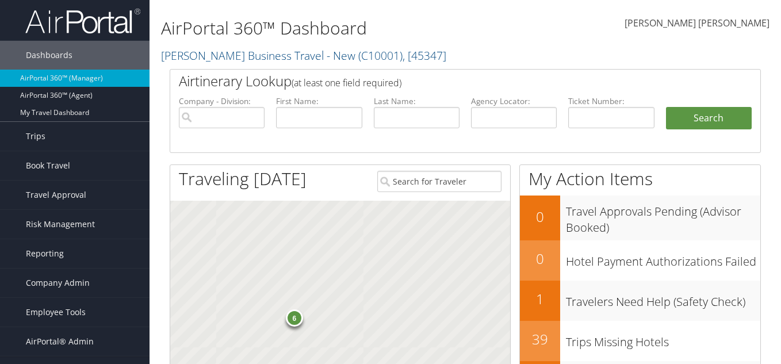 This screenshot has width=781, height=364. What do you see at coordinates (709, 119) in the screenshot?
I see `button: Search` at bounding box center [709, 119].